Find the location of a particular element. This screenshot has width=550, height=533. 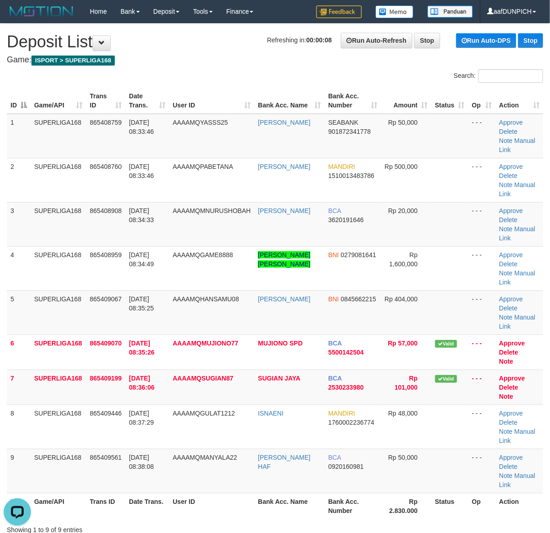

span: AAAAMQSUGIAN87 is located at coordinates (203, 378).